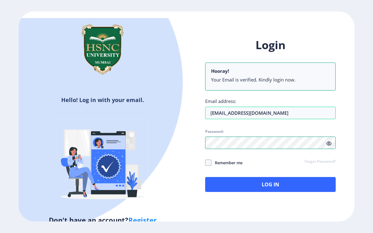 The image size is (373, 233). I want to click on img: Verified-rafiki.svg, so click(102, 160).